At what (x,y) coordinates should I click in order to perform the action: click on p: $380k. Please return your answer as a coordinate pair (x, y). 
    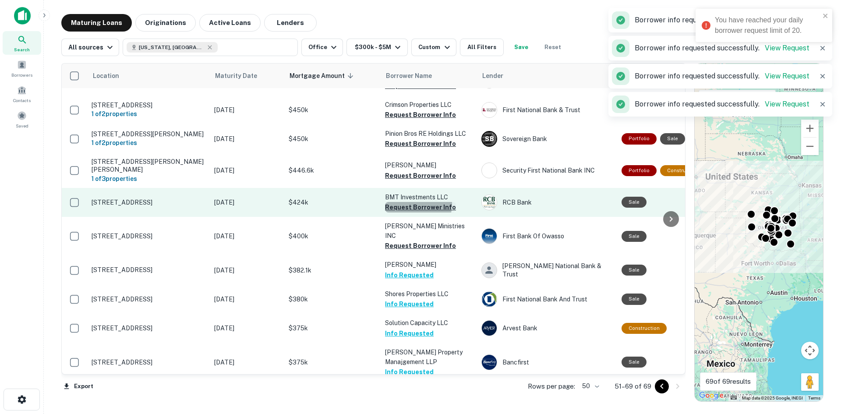
    Looking at the image, I should click on (333, 299).